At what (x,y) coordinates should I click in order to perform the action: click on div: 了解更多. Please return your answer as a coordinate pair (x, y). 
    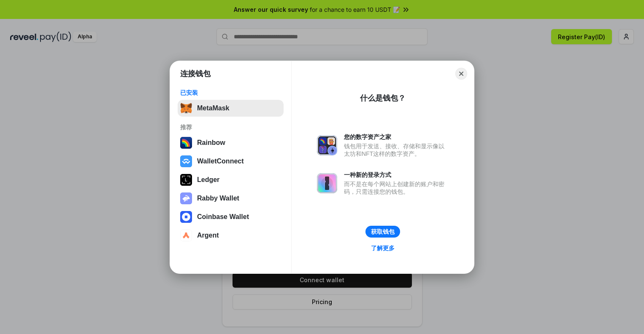
    Looking at the image, I should click on (383, 248).